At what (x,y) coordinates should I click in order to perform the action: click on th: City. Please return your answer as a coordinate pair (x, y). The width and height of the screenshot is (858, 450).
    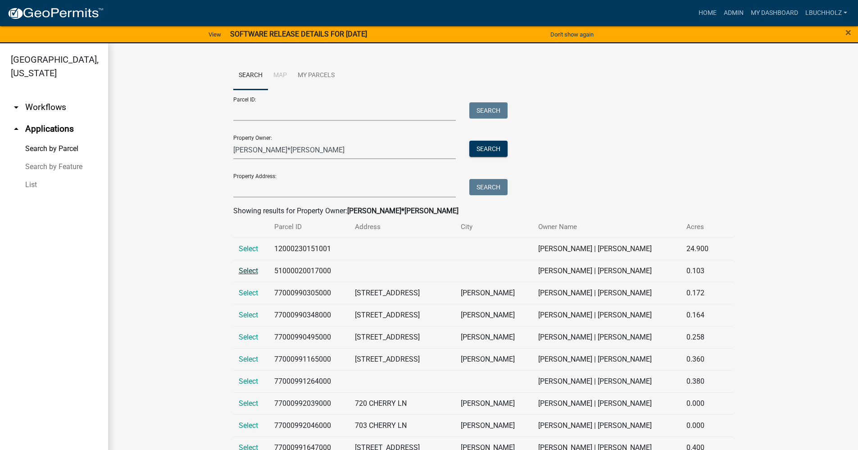
    Looking at the image, I should click on (494, 227).